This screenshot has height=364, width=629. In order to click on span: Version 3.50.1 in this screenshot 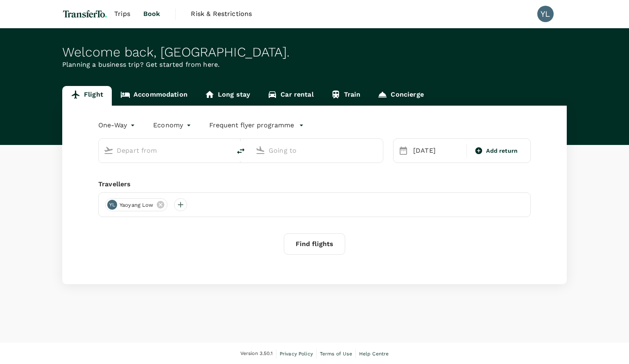, I will do `click(257, 354)`.